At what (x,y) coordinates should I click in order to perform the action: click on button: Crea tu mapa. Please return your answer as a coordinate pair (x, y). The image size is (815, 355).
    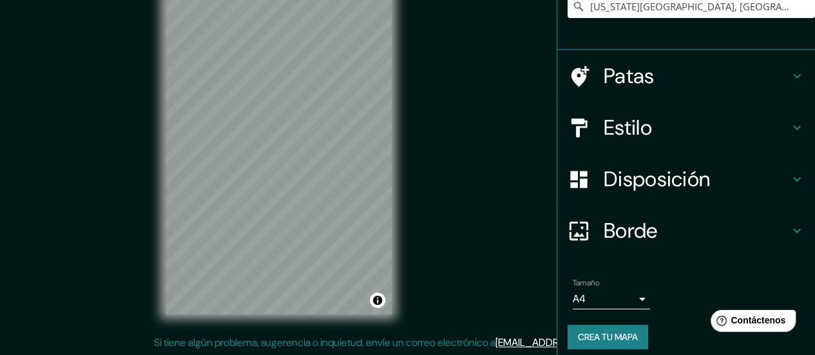
    Looking at the image, I should click on (607, 337).